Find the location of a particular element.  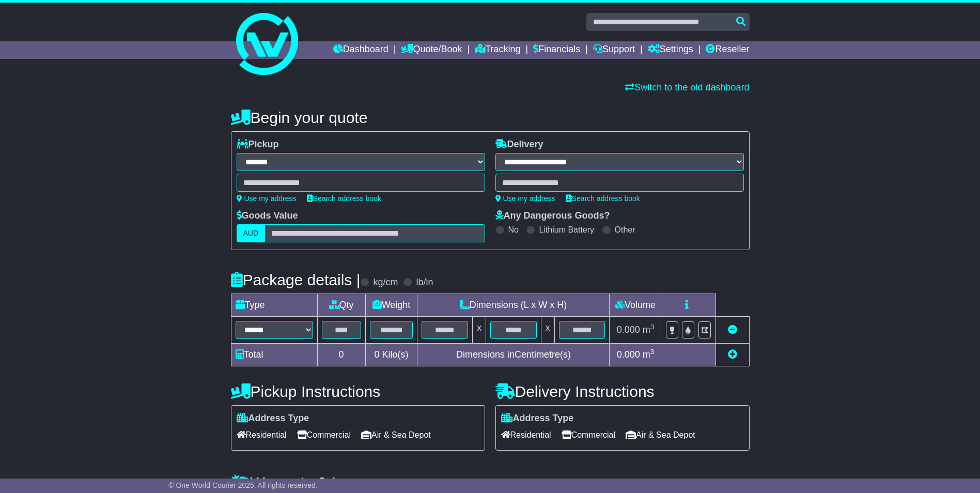

a: Settings is located at coordinates (671, 50).